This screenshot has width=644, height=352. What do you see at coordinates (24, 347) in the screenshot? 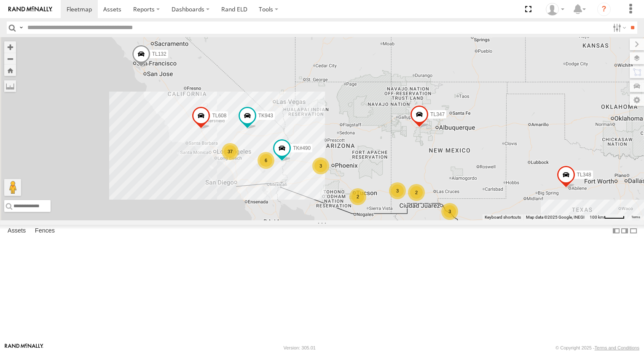
I see `a: Visit our Website` at bounding box center [24, 347].